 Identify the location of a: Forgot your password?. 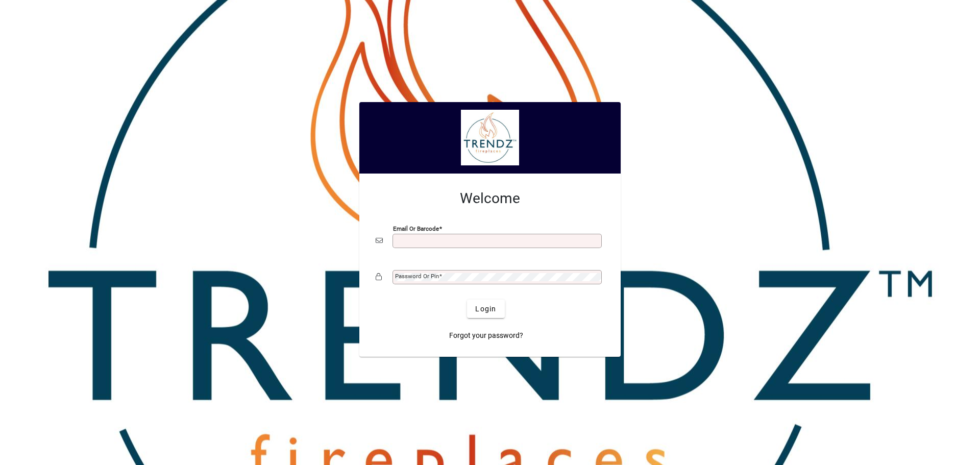
(486, 335).